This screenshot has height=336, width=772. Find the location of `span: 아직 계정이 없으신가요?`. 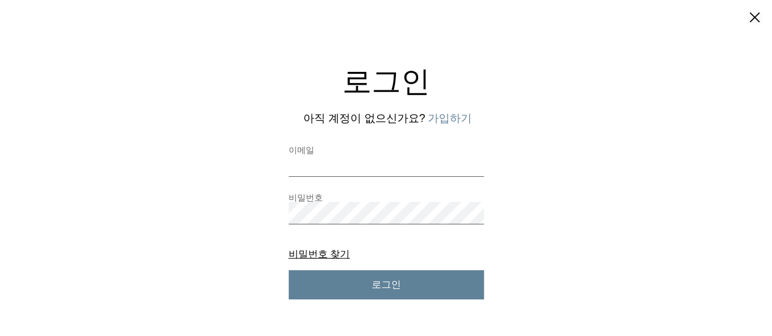

span: 아직 계정이 없으신가요? is located at coordinates (364, 118).